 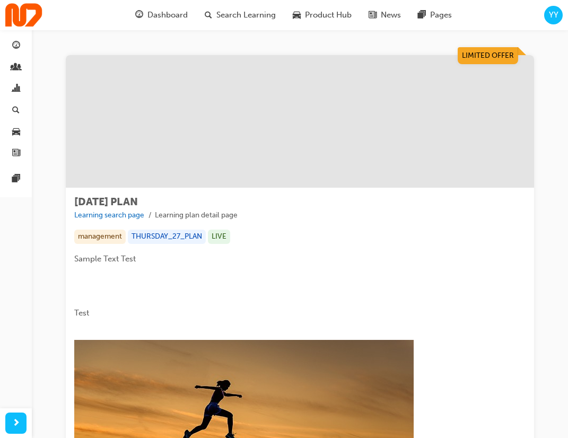 What do you see at coordinates (196, 215) in the screenshot?
I see `li: Learning plan detail page` at bounding box center [196, 215].